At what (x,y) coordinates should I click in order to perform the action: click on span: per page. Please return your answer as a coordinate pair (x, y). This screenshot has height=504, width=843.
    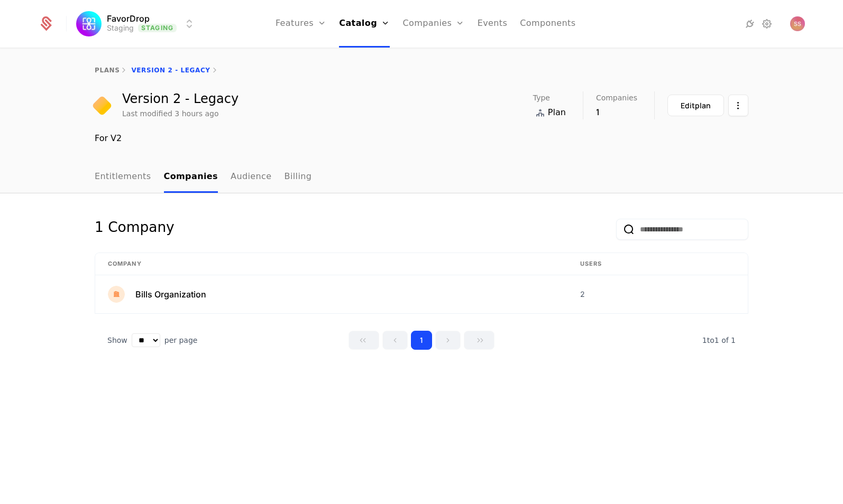
    Looking at the image, I should click on (181, 340).